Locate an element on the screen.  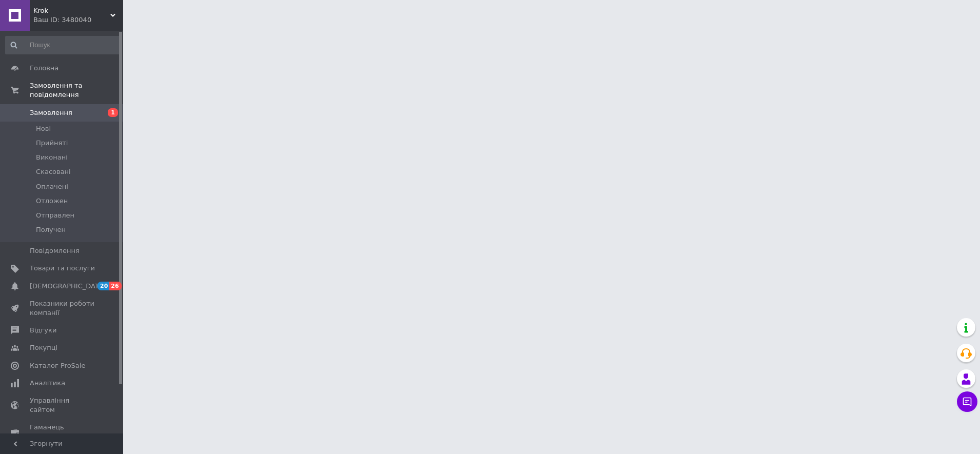
span: Гаманець компанії is located at coordinates (62, 432).